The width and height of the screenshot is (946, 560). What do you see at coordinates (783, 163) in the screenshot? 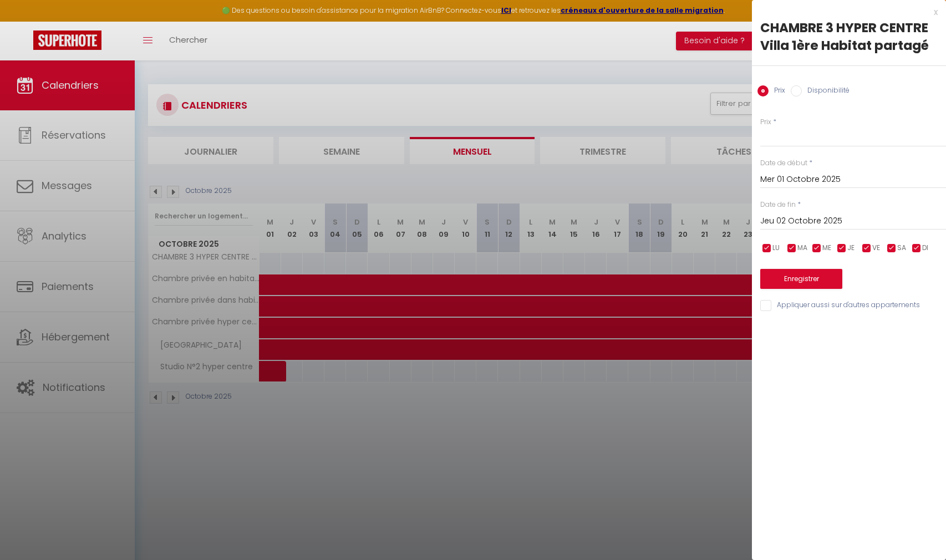
I see `label: Date de début` at bounding box center [783, 163].